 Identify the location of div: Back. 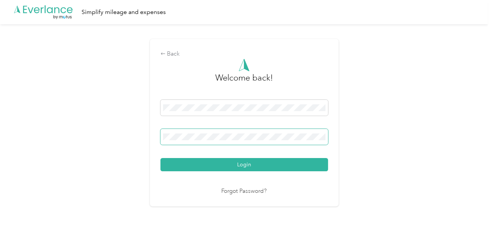
(245, 54).